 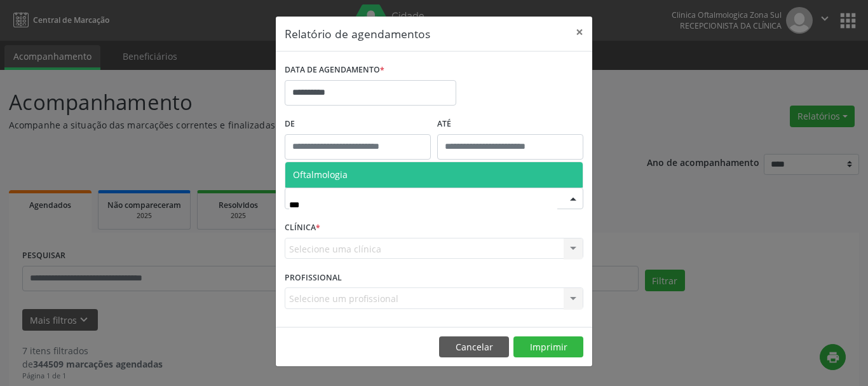 I want to click on label: ATÉ, so click(x=510, y=124).